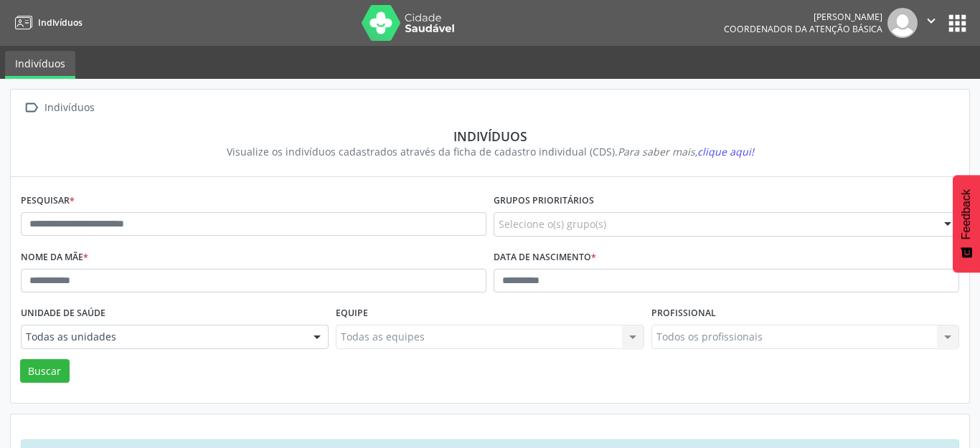 The image size is (980, 448). Describe the element at coordinates (162, 337) in the screenshot. I see `span: Todas as unidades` at that location.